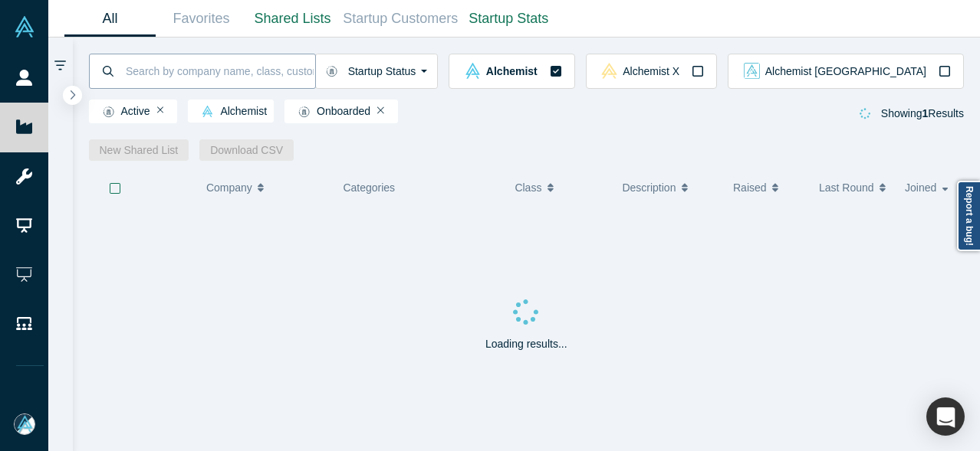 This screenshot has height=451, width=980. Describe the element at coordinates (25, 425) in the screenshot. I see `img: Mia Scott's Account` at that location.